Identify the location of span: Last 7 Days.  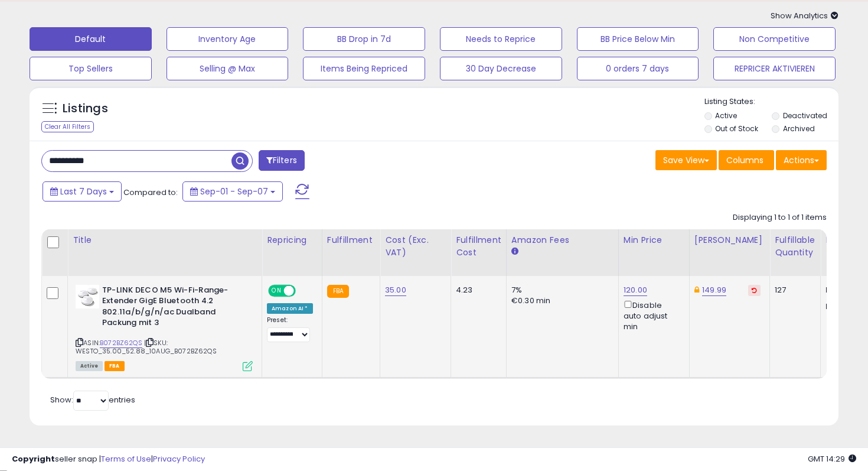
(83, 191).